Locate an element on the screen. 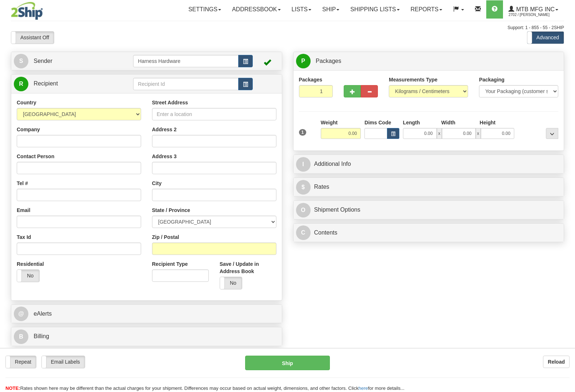 The image size is (575, 392). label: Length is located at coordinates (411, 122).